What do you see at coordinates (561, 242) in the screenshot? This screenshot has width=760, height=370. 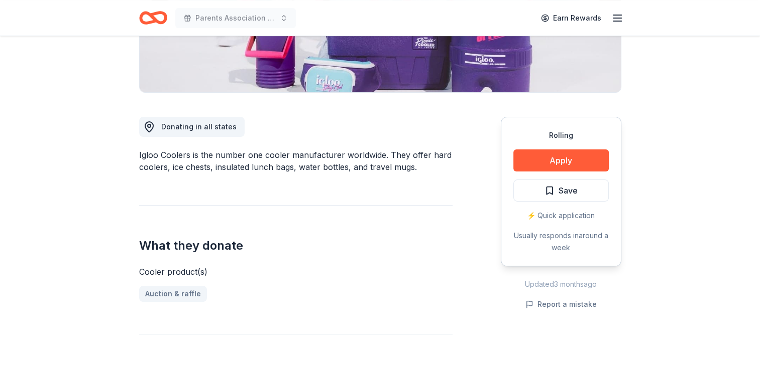 I see `div: Usually responds in around a week` at bounding box center [561, 242].